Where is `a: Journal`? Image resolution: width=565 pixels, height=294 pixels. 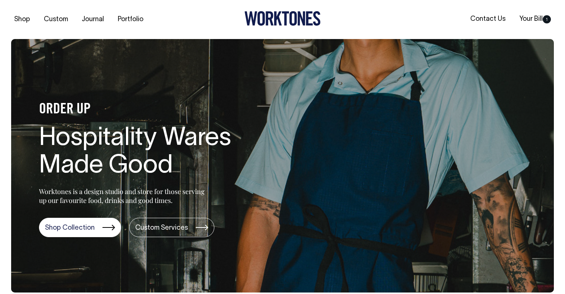 a: Journal is located at coordinates (93, 19).